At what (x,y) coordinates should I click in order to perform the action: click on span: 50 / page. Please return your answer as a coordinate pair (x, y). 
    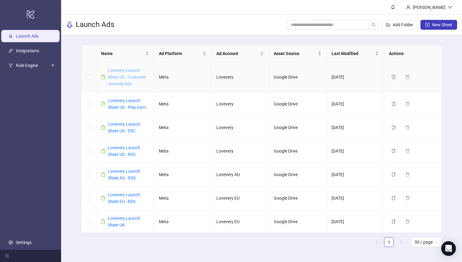
    Looking at the image, I should click on (427, 242).